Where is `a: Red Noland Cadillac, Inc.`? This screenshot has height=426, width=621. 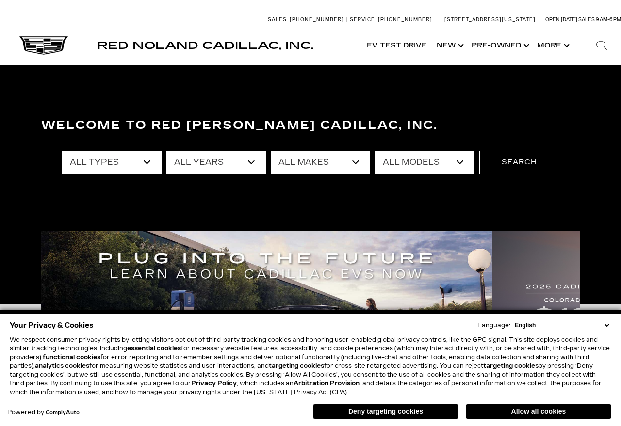 a: Red Noland Cadillac, Inc. is located at coordinates (205, 46).